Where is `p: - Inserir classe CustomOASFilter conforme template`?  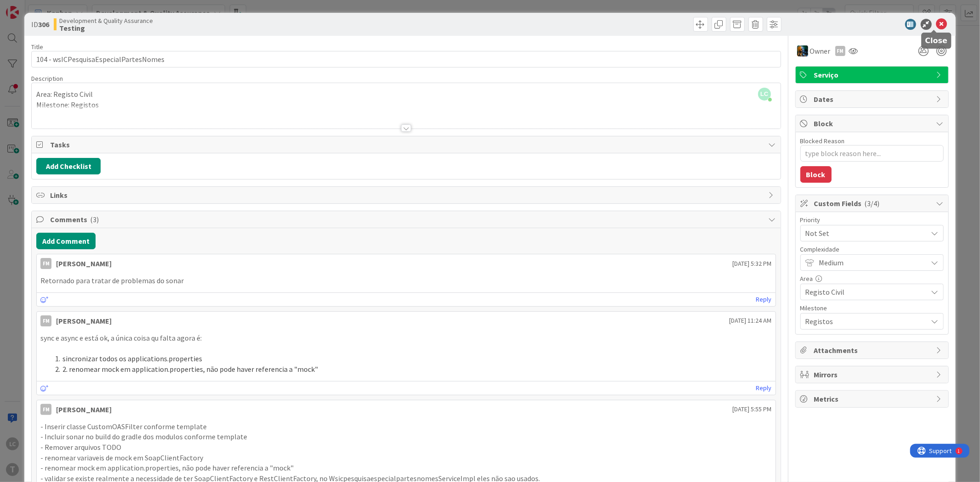 p: - Inserir classe CustomOASFilter conforme template is located at coordinates (406, 427).